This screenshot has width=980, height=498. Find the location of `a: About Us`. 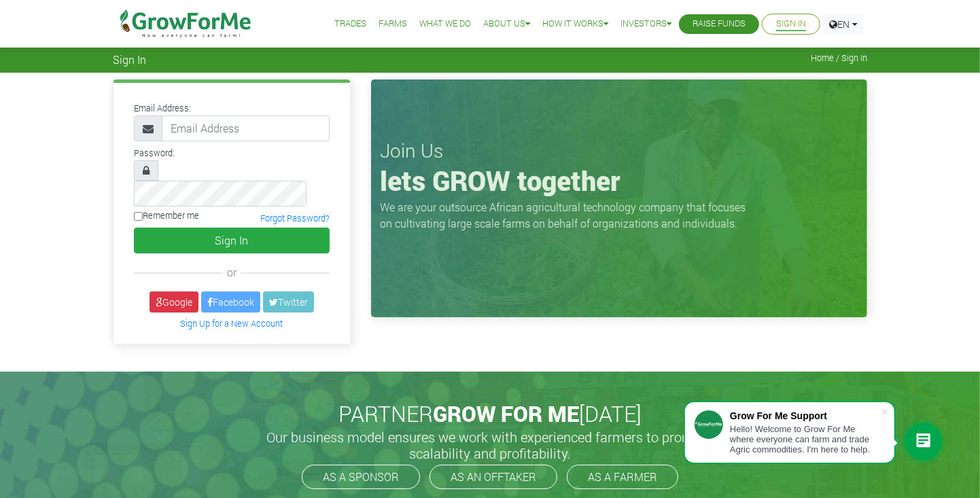

a: About Us is located at coordinates (506, 24).